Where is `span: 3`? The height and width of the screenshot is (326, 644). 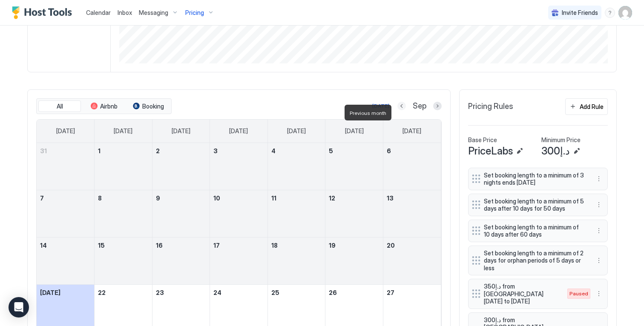
span: 3 is located at coordinates (216, 151).